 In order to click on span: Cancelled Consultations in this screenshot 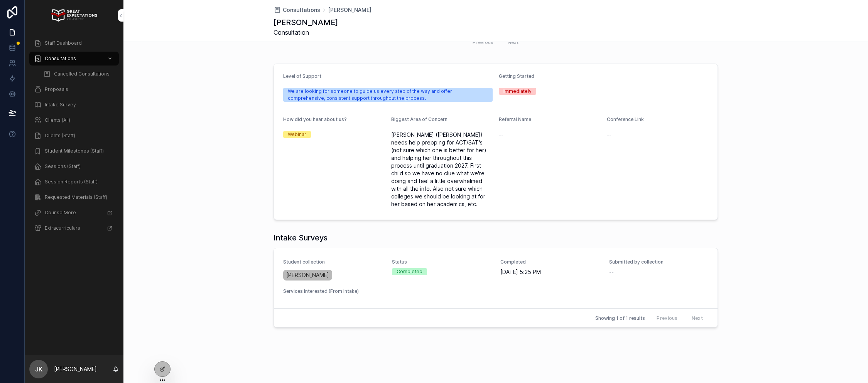, I will do `click(82, 74)`.